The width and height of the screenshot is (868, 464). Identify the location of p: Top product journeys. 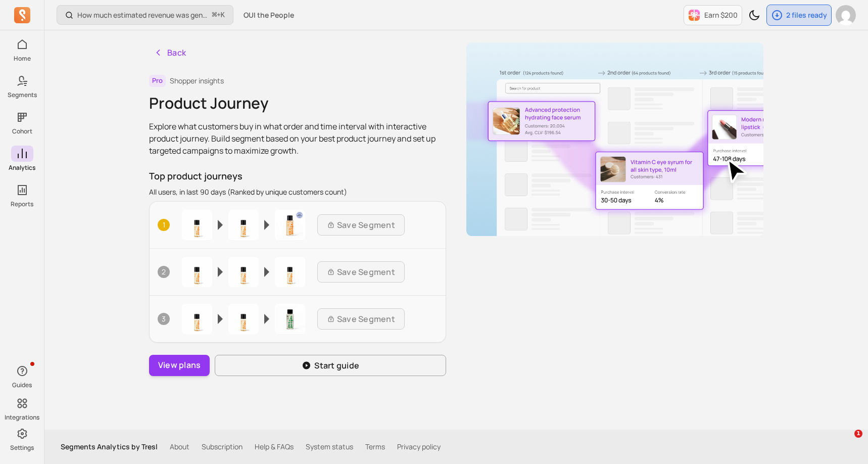
(297, 176).